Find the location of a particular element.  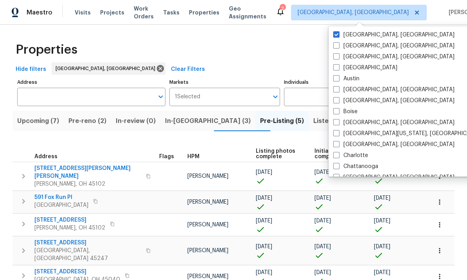

span: Work Orders is located at coordinates (144, 13).